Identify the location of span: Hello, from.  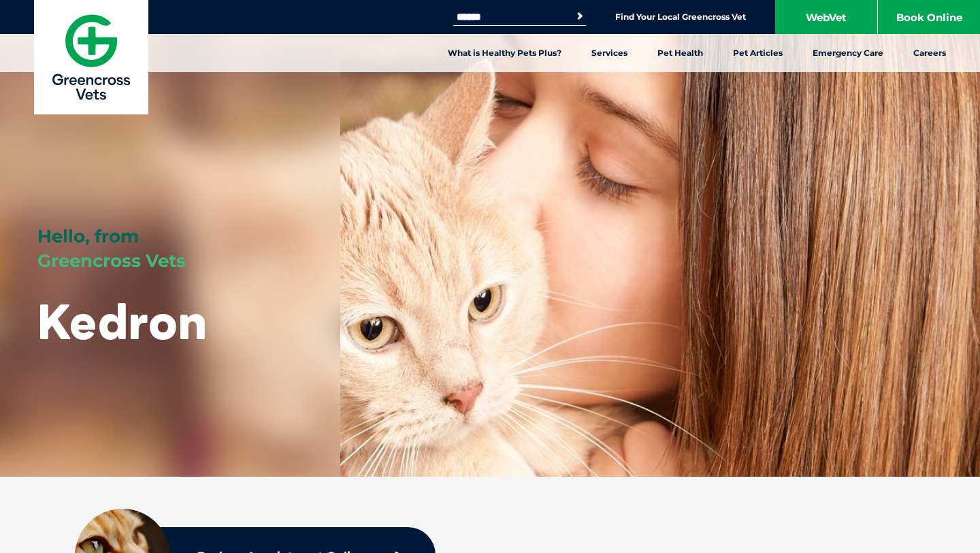
(88, 236).